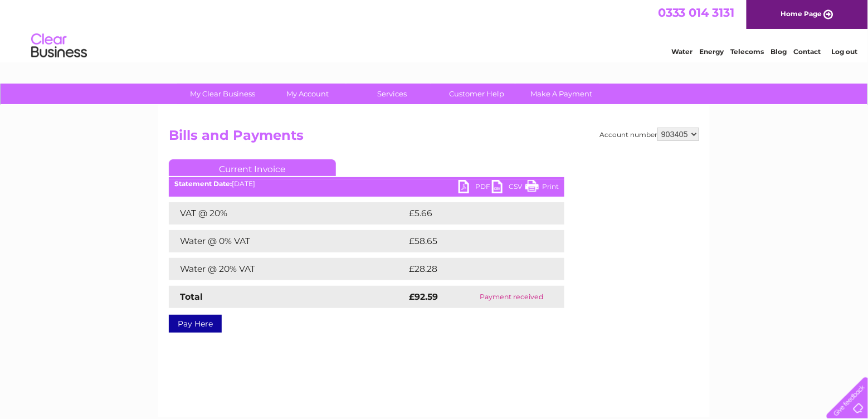  I want to click on a: Telecoms, so click(747, 51).